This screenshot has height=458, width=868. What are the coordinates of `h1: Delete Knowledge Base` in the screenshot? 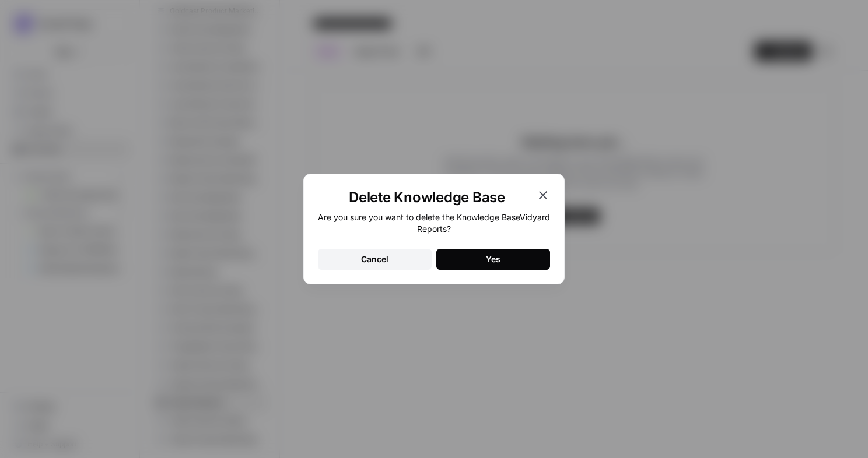 It's located at (427, 197).